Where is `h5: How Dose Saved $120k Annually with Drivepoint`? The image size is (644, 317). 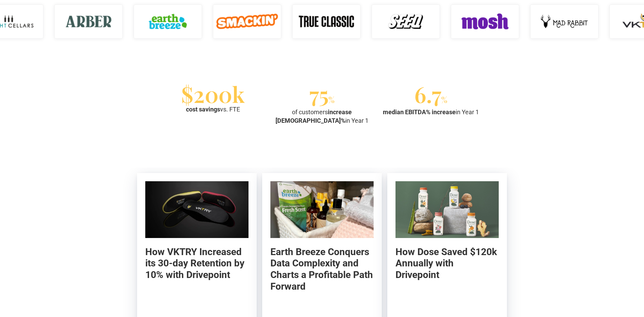 h5: How Dose Saved $120k Annually with Drivepoint is located at coordinates (447, 263).